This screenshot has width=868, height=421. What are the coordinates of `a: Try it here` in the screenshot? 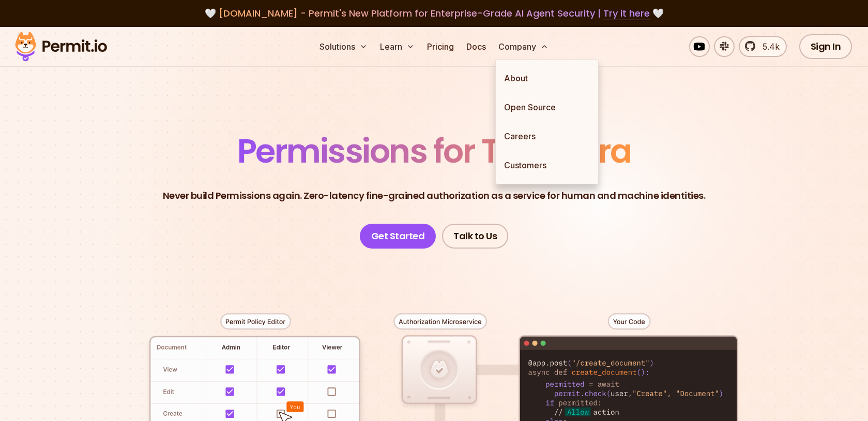 It's located at (627, 13).